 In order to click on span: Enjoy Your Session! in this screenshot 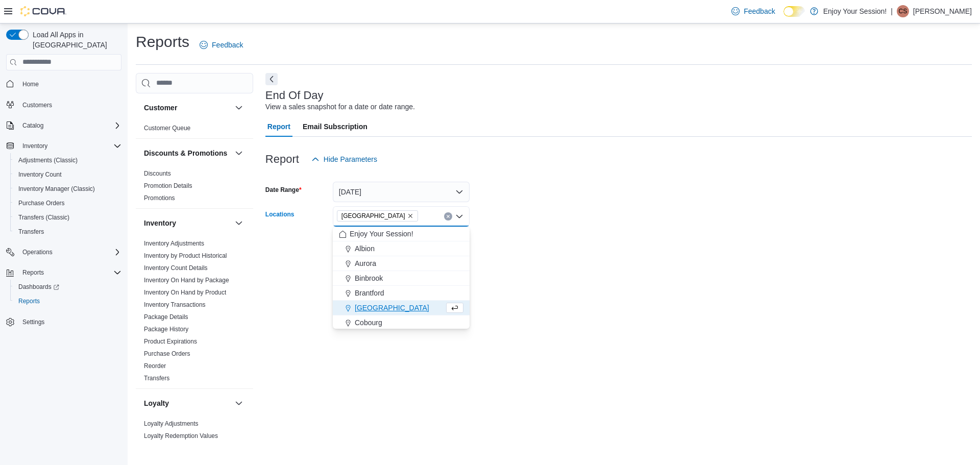, I will do `click(381, 234)`.